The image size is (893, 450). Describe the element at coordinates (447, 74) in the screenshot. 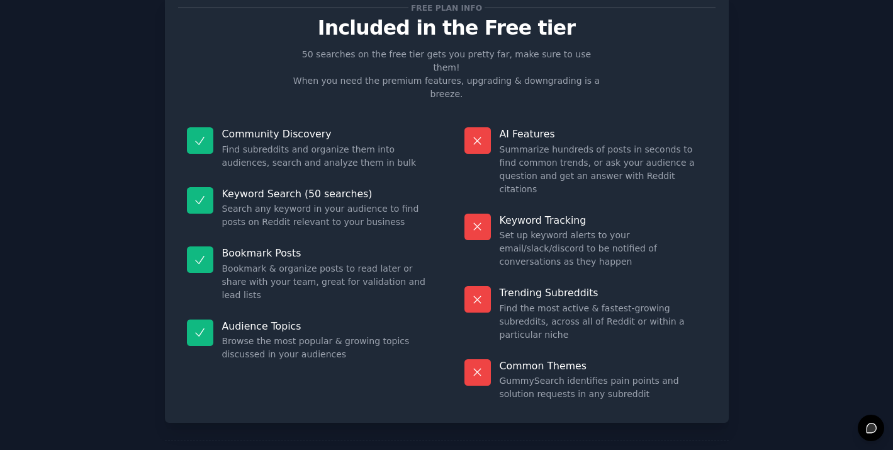

I see `p: 50 searches on the free tier gets you pretty far, make sure to use them! When you need the premiu...` at that location.